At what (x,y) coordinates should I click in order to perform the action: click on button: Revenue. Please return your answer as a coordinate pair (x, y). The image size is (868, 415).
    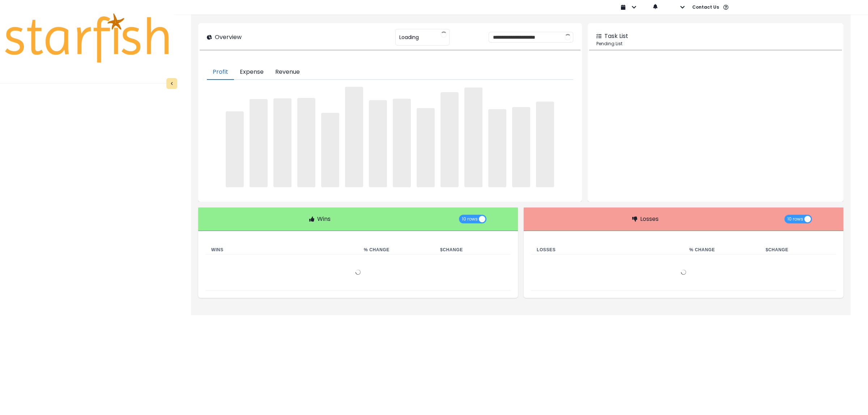
    Looking at the image, I should click on (287, 72).